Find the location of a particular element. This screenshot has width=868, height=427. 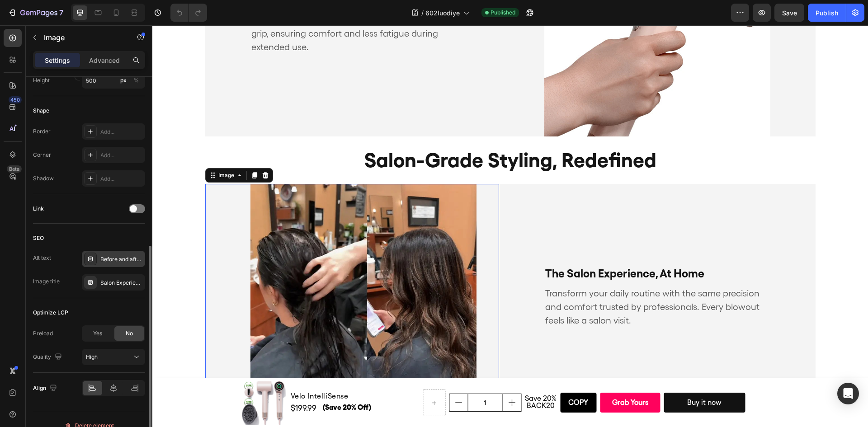

img: Before and after hair styling transformation in a salon, showing wet hair turned into smooth, vol... is located at coordinates (211, 271).